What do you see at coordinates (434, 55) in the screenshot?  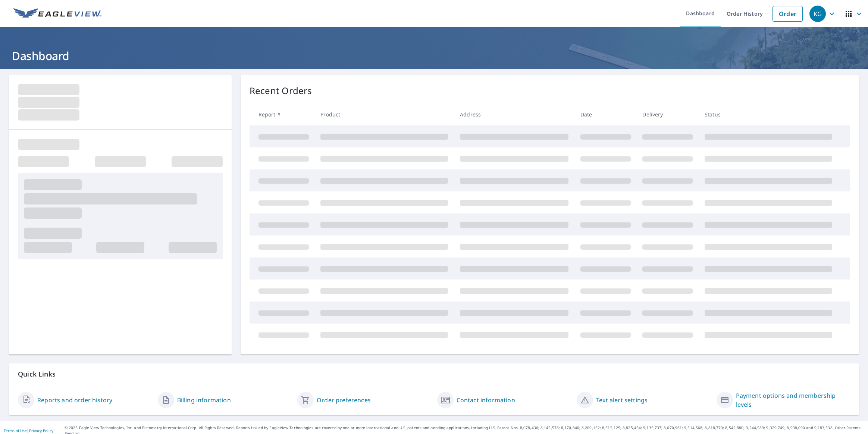 I see `h1: Dashboard` at bounding box center [434, 55].